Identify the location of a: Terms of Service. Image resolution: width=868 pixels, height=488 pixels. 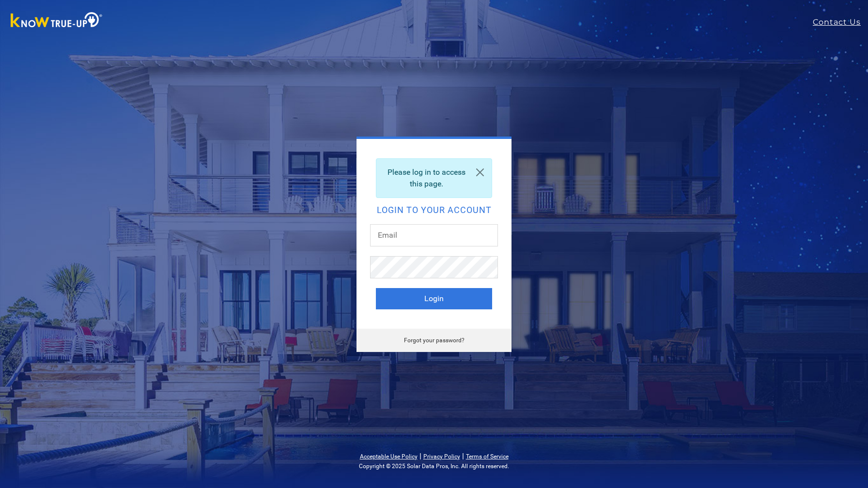
(487, 457).